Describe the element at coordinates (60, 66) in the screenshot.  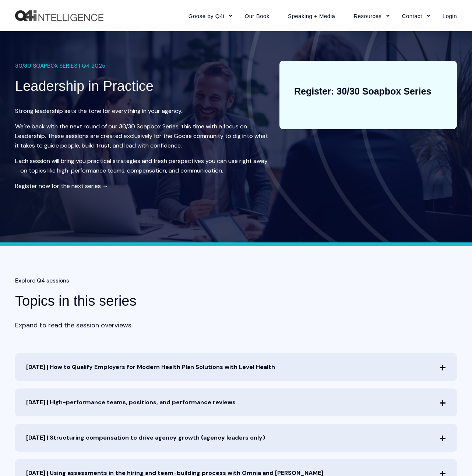
I see `span: 30/30 SOAPBOX SERIES | Q4 2025` at that location.